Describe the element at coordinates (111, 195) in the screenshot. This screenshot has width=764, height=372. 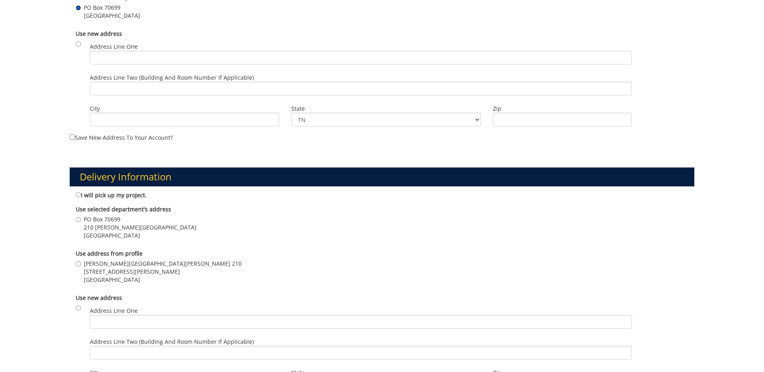
I see `label: I will pick up my project.` at that location.